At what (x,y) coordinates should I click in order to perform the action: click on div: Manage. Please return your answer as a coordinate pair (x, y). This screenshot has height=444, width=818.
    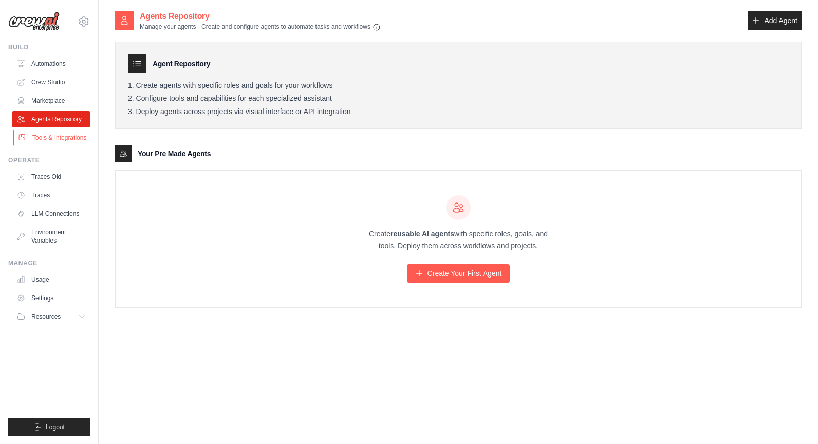
    Looking at the image, I should click on (49, 263).